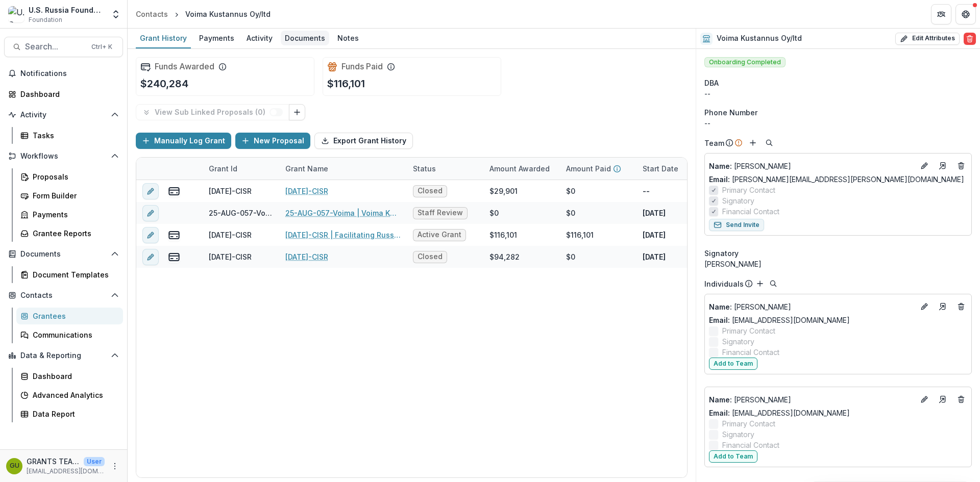  Describe the element at coordinates (731, 112) in the screenshot. I see `span: Phone Number` at that location.